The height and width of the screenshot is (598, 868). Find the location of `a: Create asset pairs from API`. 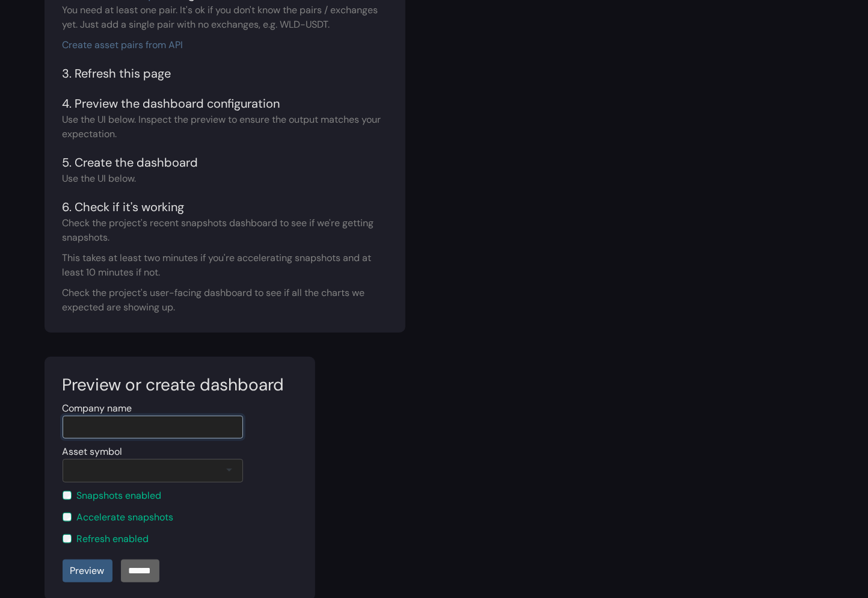

a: Create asset pairs from API is located at coordinates (123, 45).